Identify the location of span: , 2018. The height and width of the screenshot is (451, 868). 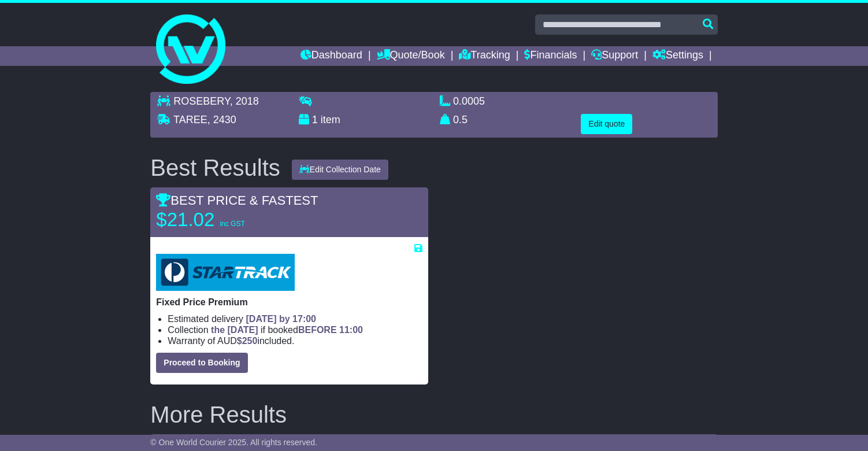
(244, 101).